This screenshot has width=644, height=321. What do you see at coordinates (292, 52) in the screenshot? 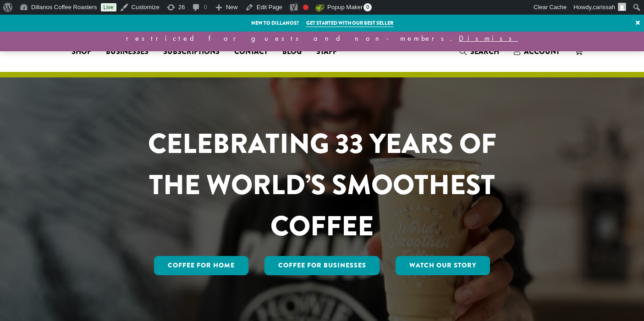
I see `span: Blog` at bounding box center [292, 52].